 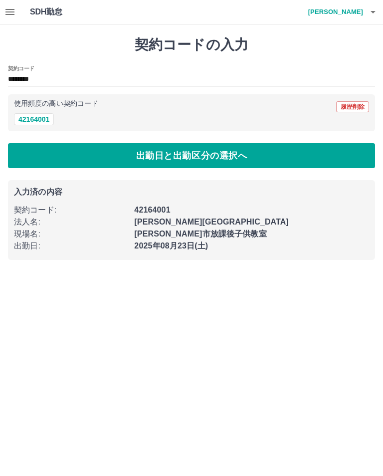 I want to click on b: 2025年08月23日(土), so click(x=171, y=245).